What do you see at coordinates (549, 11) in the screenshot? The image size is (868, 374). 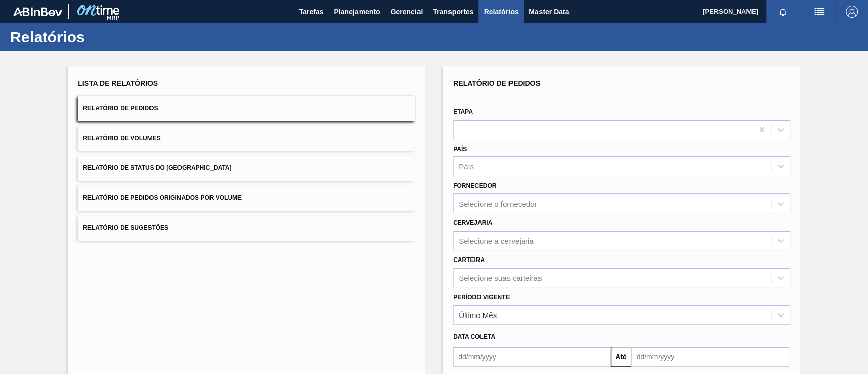 I see `span: Master Data` at bounding box center [549, 11].